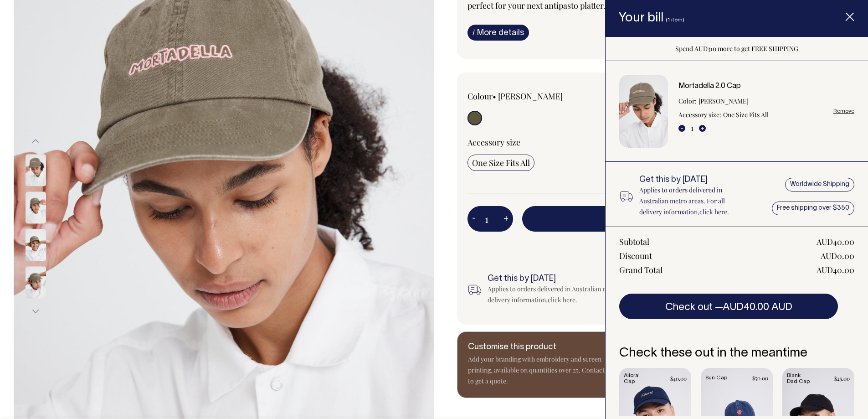  Describe the element at coordinates (35, 311) in the screenshot. I see `button: Next` at that location.